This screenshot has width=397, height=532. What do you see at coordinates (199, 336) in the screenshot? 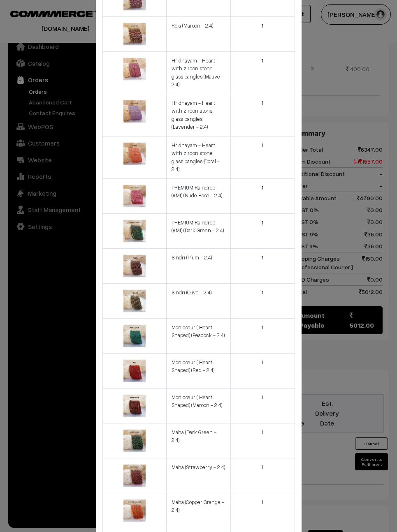
I see `td: Mon cœur ( Heart Shaped) (Peacock - 2.4)` at bounding box center [199, 336].